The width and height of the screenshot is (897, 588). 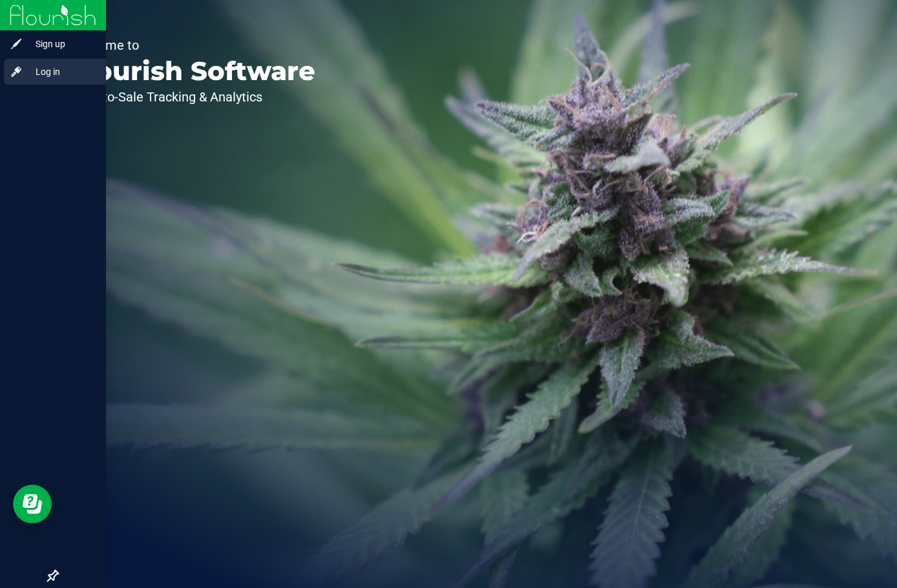 I want to click on inline-svg: Log in, so click(x=16, y=72).